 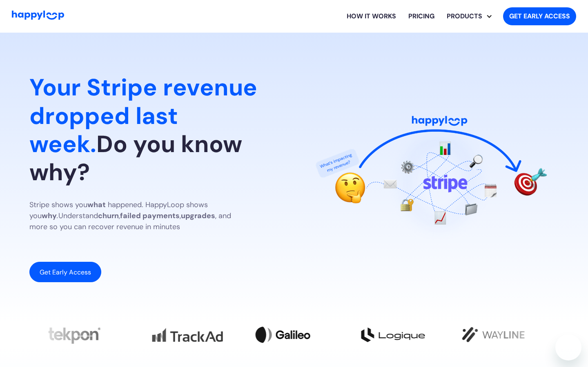 I want to click on strong: churn, so click(x=108, y=216).